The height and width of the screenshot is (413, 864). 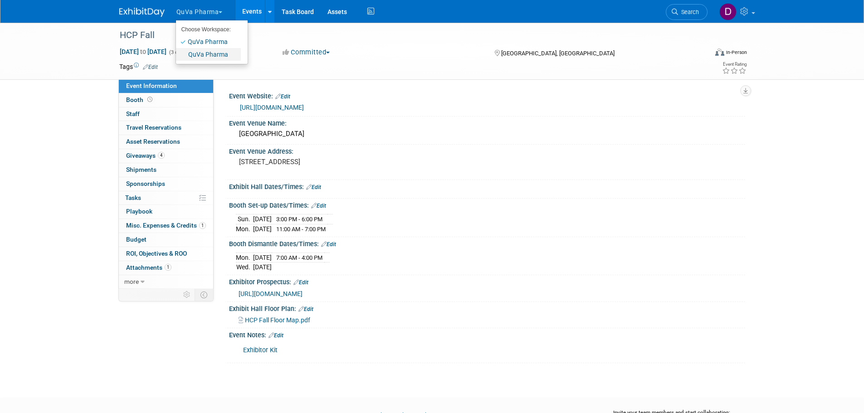 What do you see at coordinates (686, 12) in the screenshot?
I see `a: Search` at bounding box center [686, 12].